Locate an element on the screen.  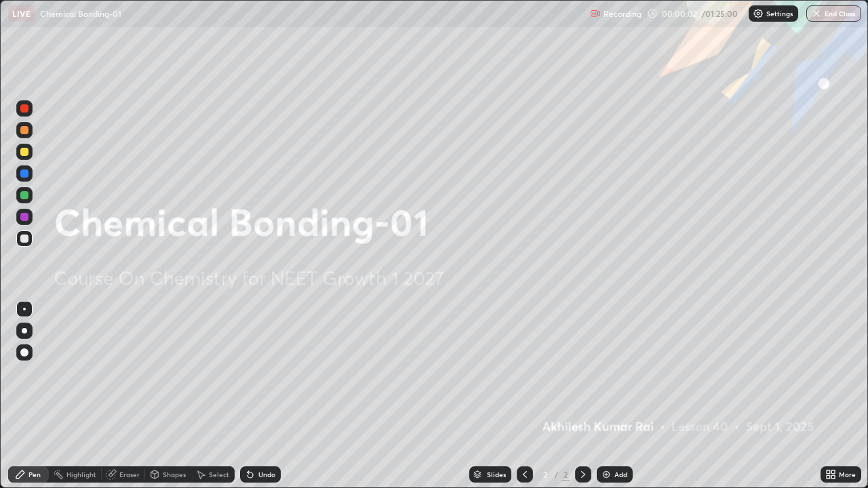
img: add-slide-button is located at coordinates (606, 475).